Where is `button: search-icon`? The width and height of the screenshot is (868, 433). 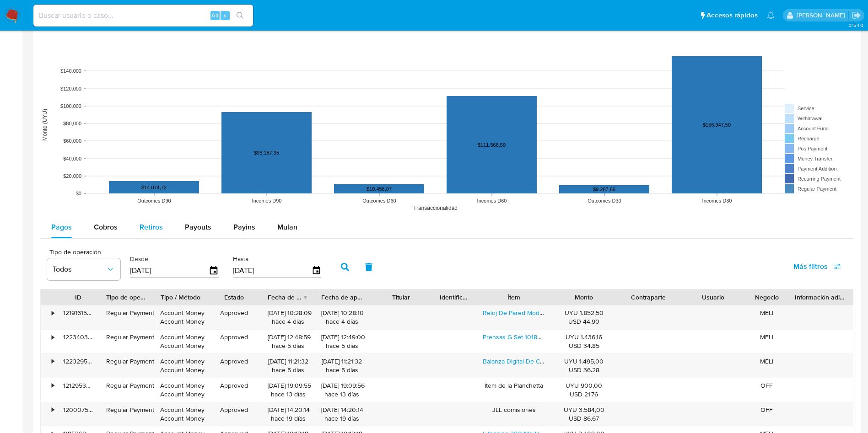
button: search-icon is located at coordinates (240, 15).